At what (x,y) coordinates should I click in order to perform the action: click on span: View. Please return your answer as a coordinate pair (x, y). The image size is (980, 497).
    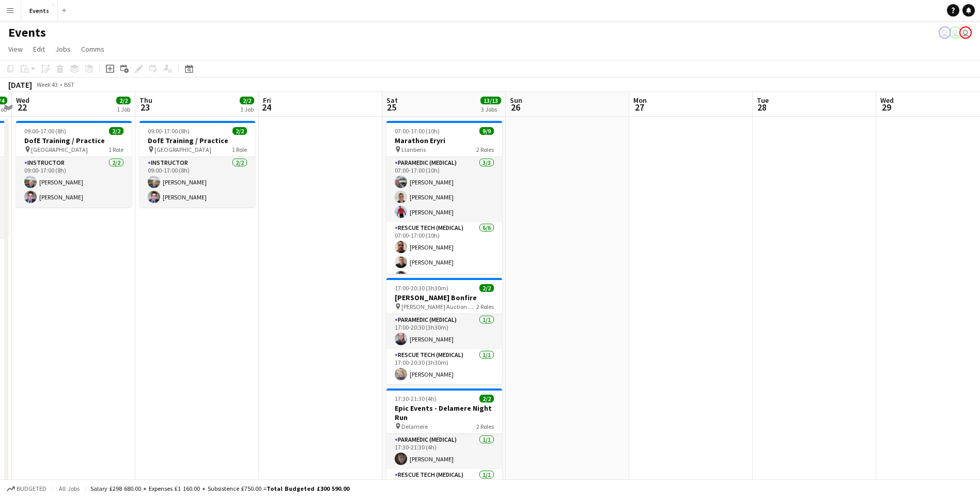
    Looking at the image, I should click on (15, 49).